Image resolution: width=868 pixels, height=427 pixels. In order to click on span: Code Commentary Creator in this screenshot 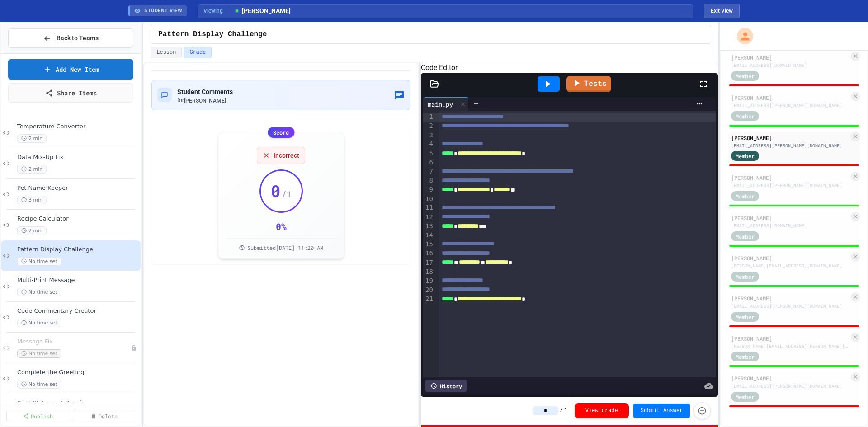, I will do `click(78, 311)`.